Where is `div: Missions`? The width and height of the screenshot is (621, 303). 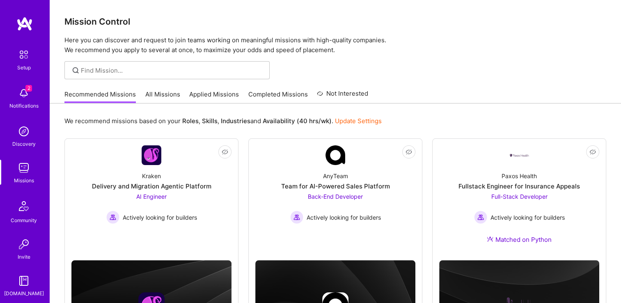 div: Missions is located at coordinates (24, 180).